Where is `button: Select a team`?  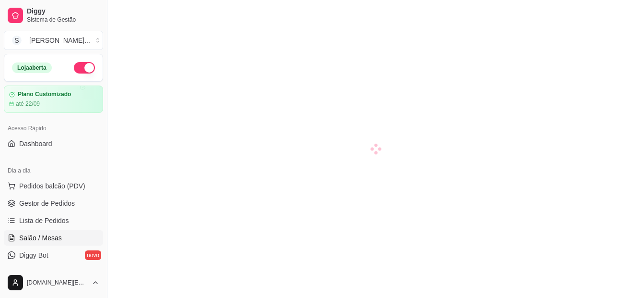
button: Select a team is located at coordinates (53, 41).